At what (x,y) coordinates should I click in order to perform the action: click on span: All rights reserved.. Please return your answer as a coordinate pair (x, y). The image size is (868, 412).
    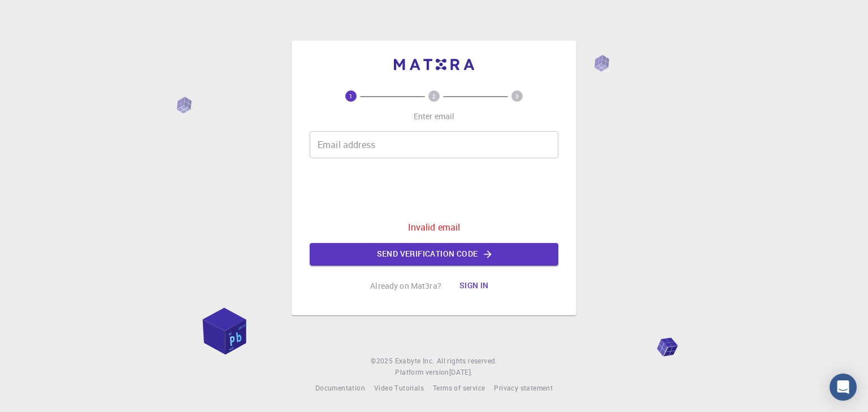
    Looking at the image, I should click on (467, 361).